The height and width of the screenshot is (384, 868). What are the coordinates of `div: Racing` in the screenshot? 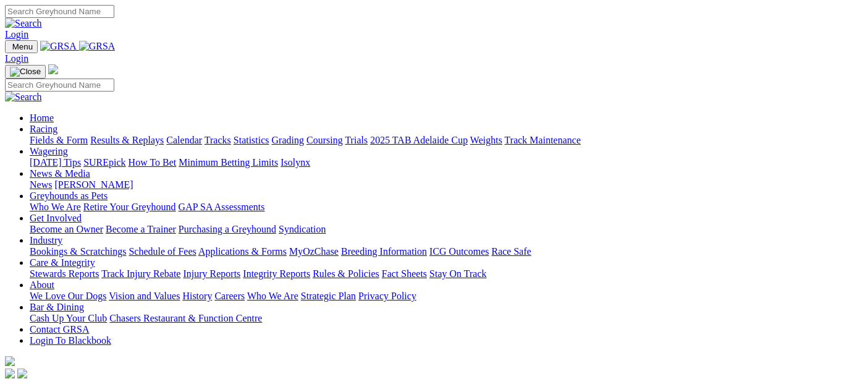 It's located at (446, 140).